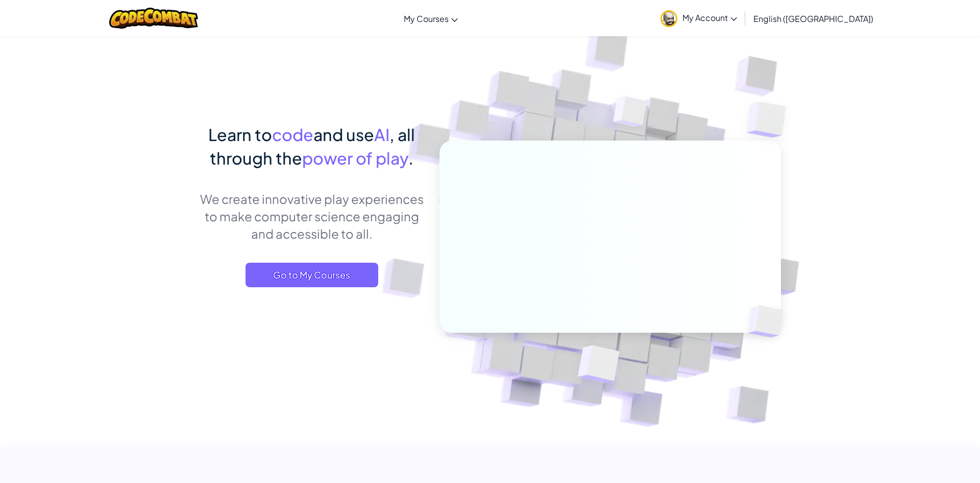  What do you see at coordinates (312, 275) in the screenshot?
I see `a: Go to My Courses` at bounding box center [312, 275].